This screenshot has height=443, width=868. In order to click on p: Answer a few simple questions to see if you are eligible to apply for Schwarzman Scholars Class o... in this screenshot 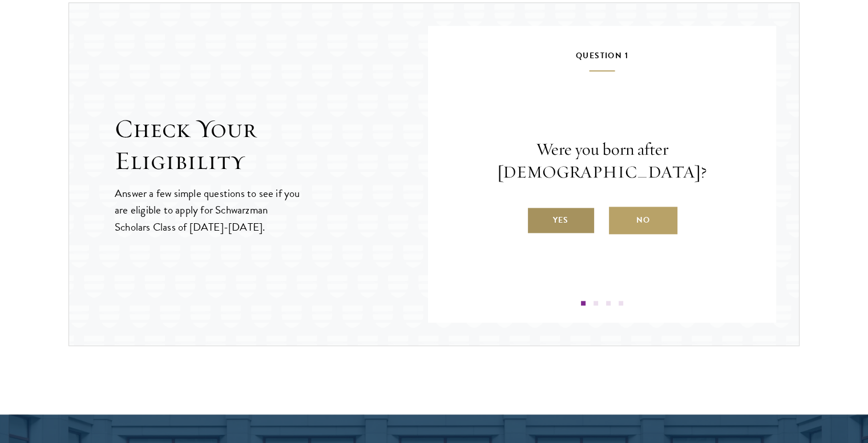, I will do `click(208, 209)`.